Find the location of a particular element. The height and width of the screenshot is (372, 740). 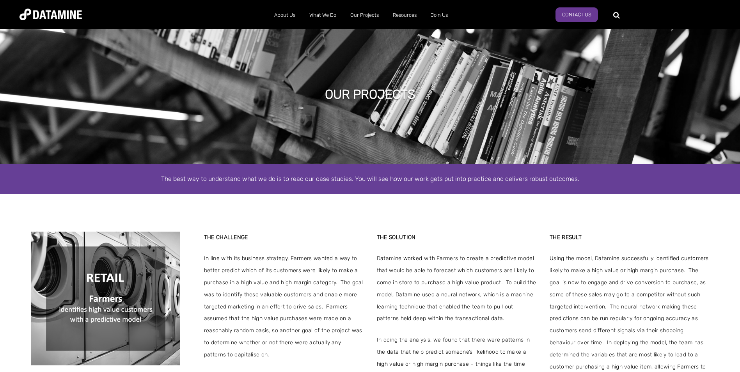

img: Datamine is located at coordinates (51, 14).